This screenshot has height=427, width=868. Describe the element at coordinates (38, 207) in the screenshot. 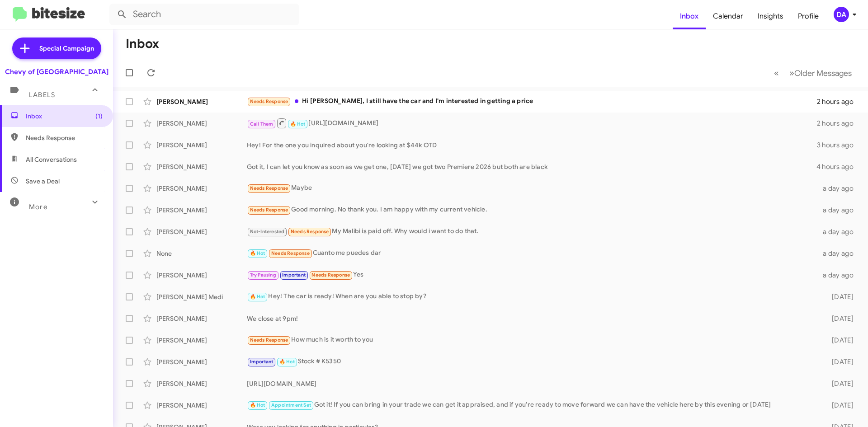

I see `span: More` at that location.